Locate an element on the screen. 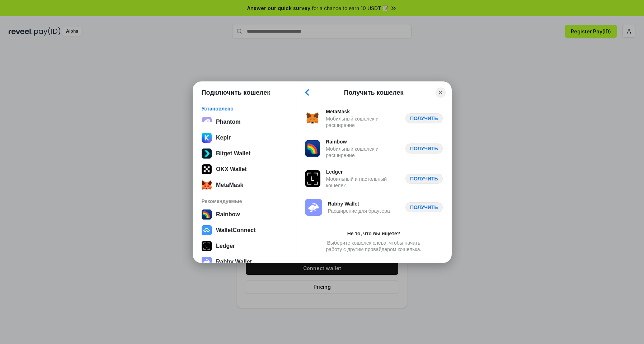 The image size is (644, 344). img: svg+xml;base64,PHN2ZyB3aWR0aD0iMzUiIGhlaWdodD0iMzQiIHZpZXdCb3g9IjAgMCAzNSAzNCIgZmlsbD0ibm9uZSIgeG... is located at coordinates (206, 185).